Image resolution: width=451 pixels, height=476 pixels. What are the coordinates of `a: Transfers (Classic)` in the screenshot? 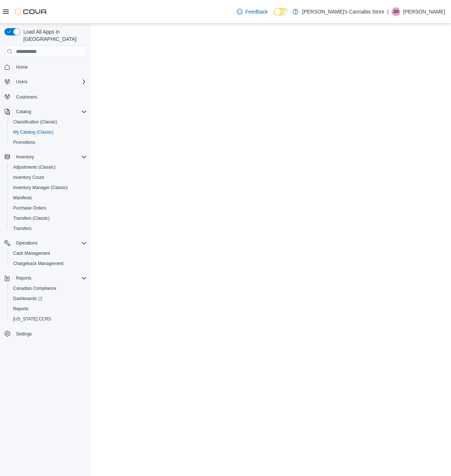 It's located at (32, 218).